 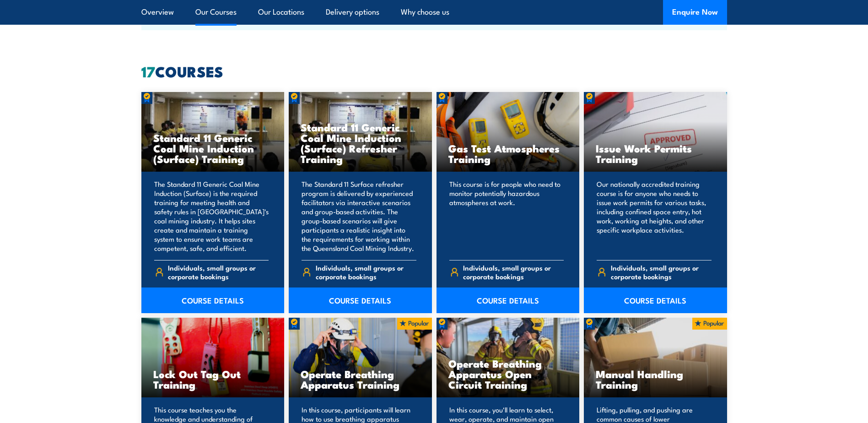 I want to click on strong: 17, so click(x=148, y=71).